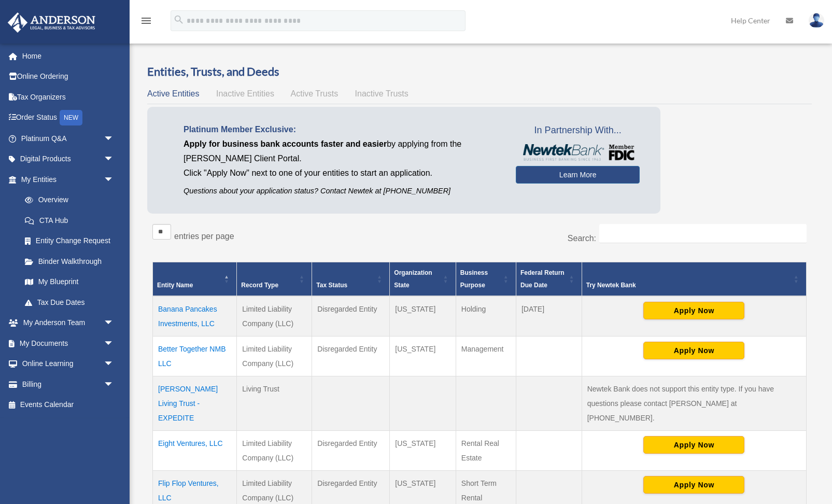 The image size is (832, 504). Describe the element at coordinates (204, 236) in the screenshot. I see `label: entries per page` at that location.